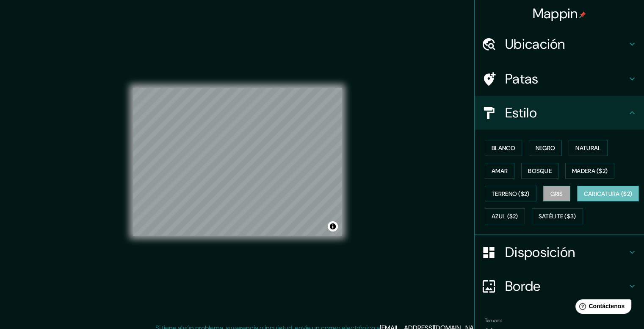  What do you see at coordinates (504, 148) in the screenshot?
I see `button: Blanco` at bounding box center [504, 148].